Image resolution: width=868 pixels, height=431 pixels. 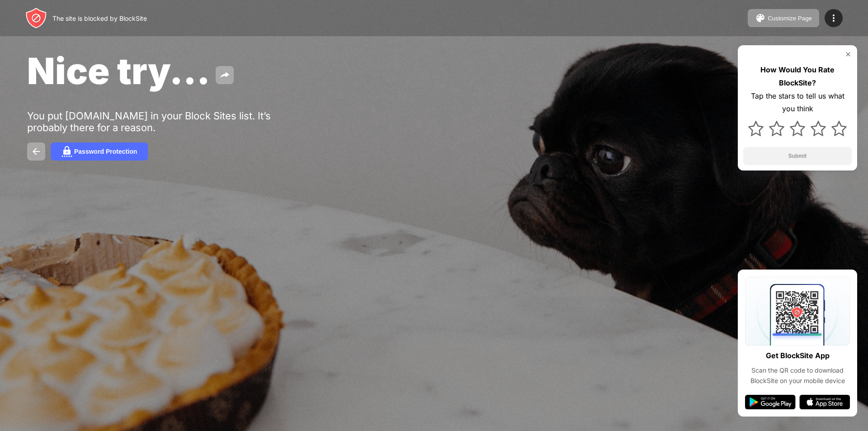 I want to click on img: header-logo.svg, so click(x=36, y=18).